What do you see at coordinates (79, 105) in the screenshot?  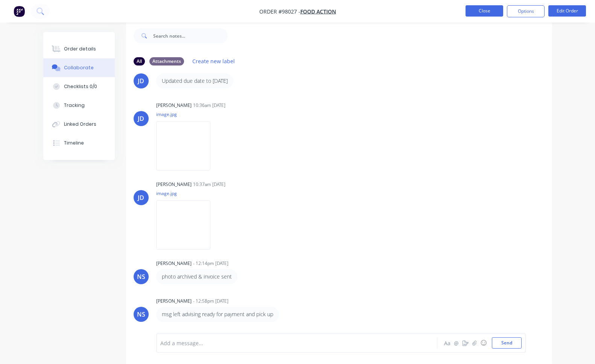 I see `button: Tracking` at bounding box center [79, 105].